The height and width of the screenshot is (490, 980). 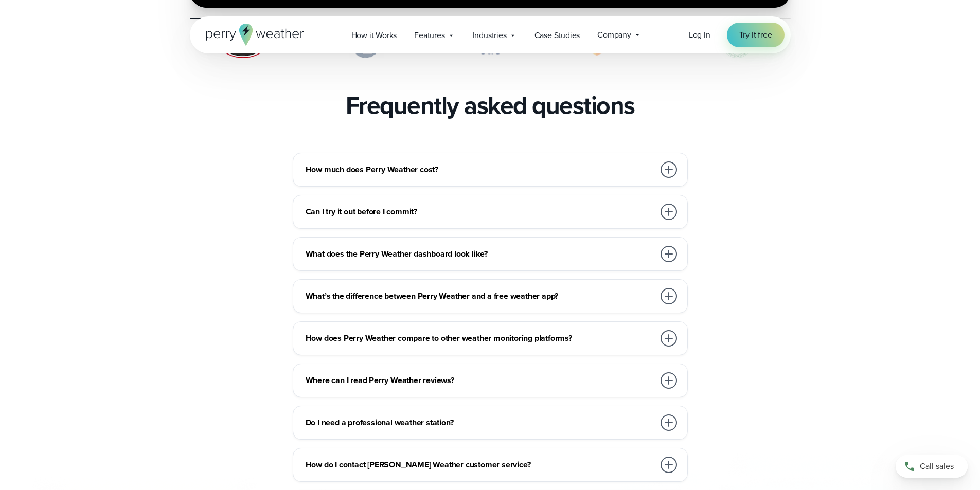 I want to click on h3: Where can I read Perry Weather reviews?, so click(x=480, y=381).